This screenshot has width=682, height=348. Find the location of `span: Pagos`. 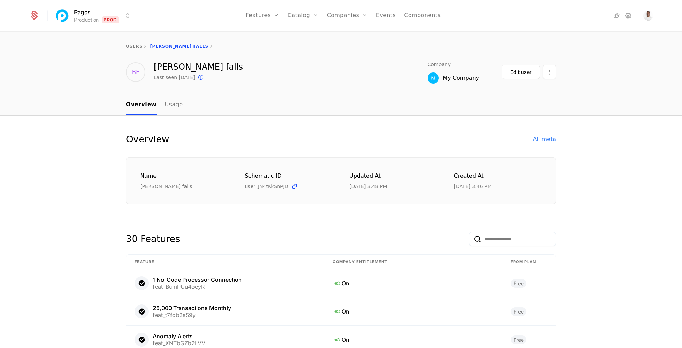

span: Pagos is located at coordinates (83, 12).